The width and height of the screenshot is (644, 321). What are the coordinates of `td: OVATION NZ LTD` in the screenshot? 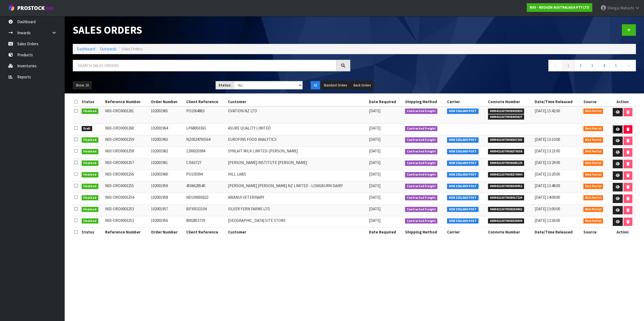 It's located at (297, 115).